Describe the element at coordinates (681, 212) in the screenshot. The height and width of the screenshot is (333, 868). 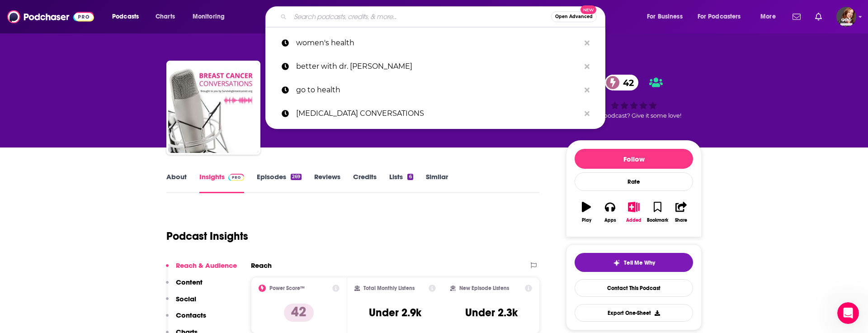
I see `button: Share` at that location.